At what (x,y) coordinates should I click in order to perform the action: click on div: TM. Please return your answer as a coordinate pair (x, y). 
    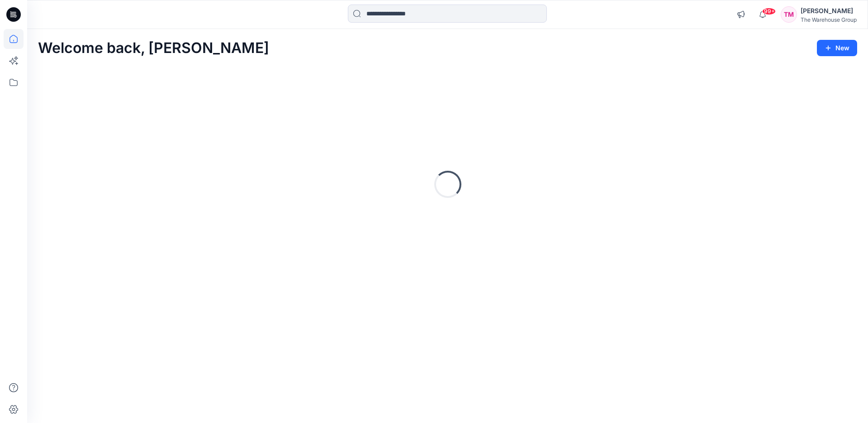
    Looking at the image, I should click on (789, 14).